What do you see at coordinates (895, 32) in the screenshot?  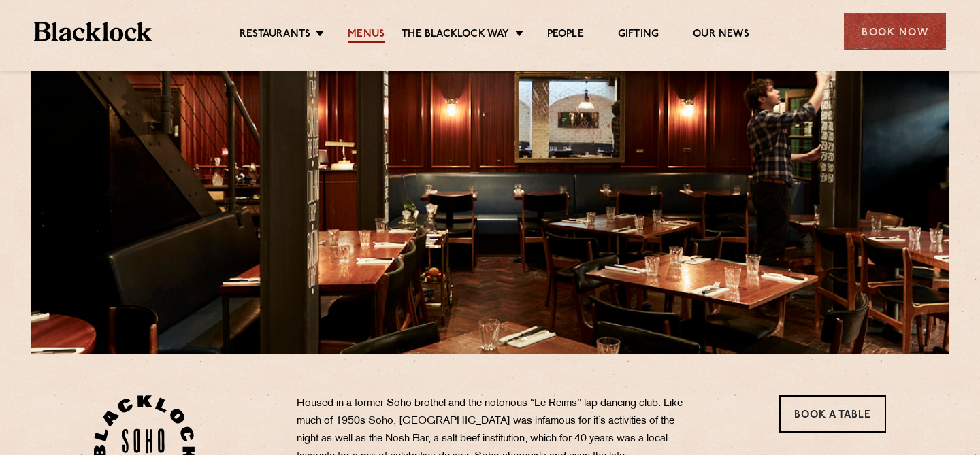 I see `div: Book Now` at bounding box center [895, 32].